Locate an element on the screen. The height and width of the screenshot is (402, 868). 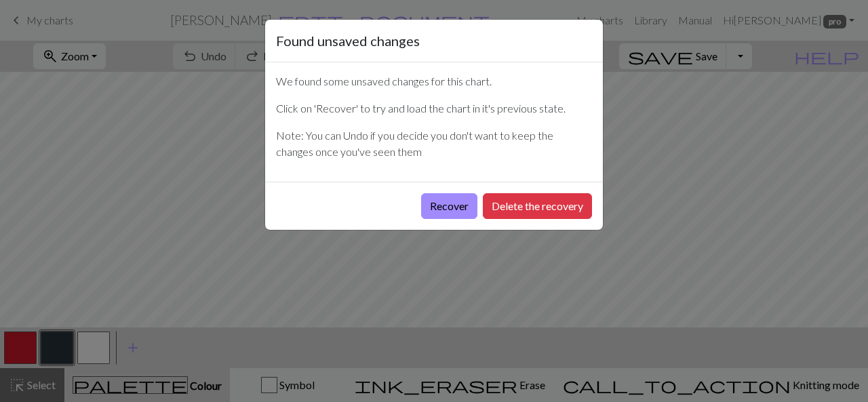
p: Click on 'Recover' to try and load the chart in it's previous state. is located at coordinates (434, 109).